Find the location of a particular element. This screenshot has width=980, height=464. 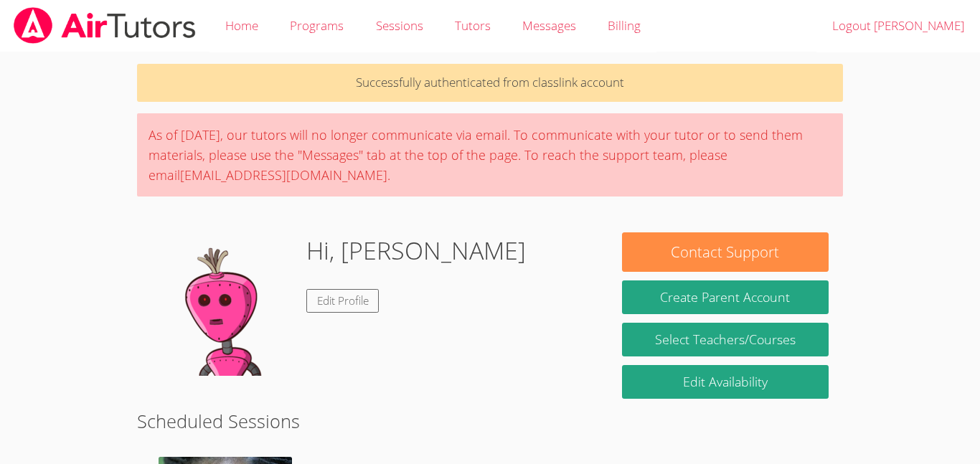

img: default.png is located at coordinates (223, 304).